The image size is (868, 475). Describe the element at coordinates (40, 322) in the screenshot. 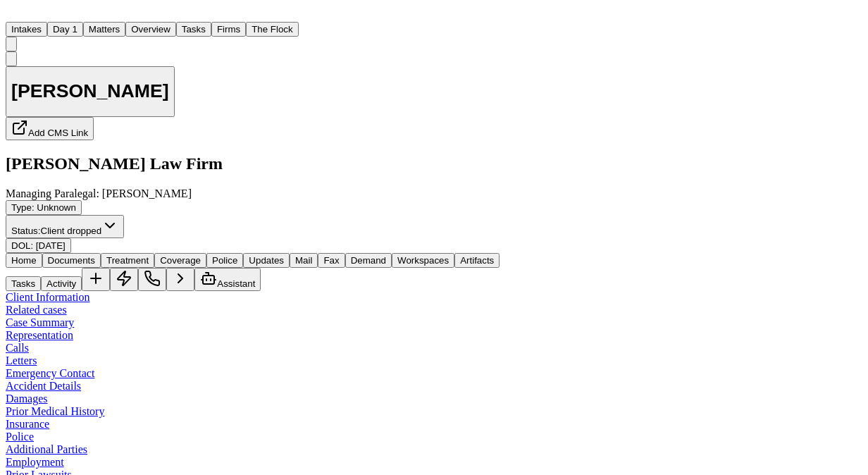

I see `a: Case Summary` at that location.